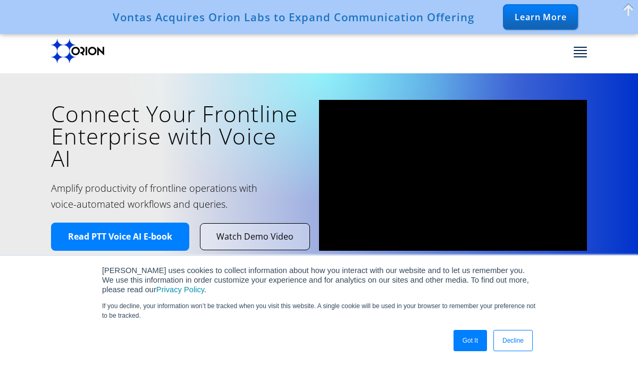 The width and height of the screenshot is (638, 365). Describe the element at coordinates (78, 51) in the screenshot. I see `img: Orion labs Black logo` at that location.